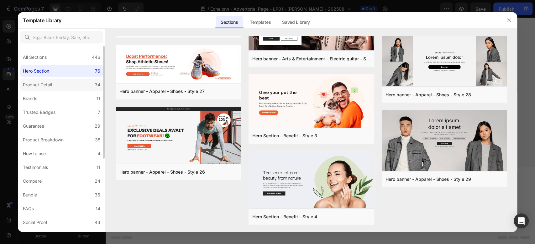 The image size is (535, 244). Describe the element at coordinates (30, 195) in the screenshot. I see `div: Bundle` at that location.